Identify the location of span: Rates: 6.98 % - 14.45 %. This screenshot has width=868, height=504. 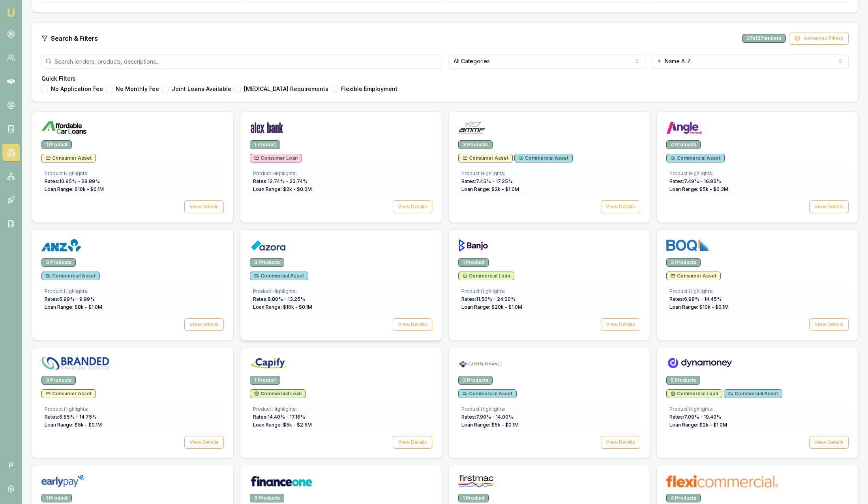
(696, 299).